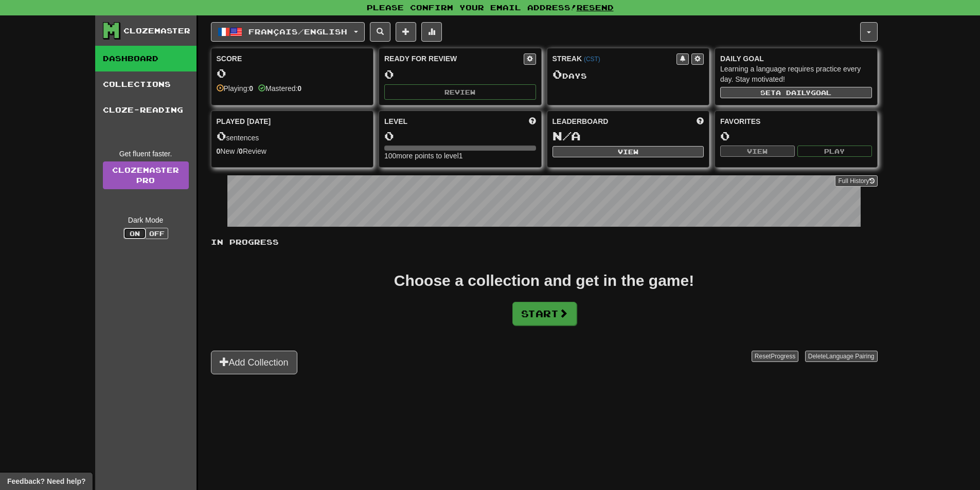 The image size is (980, 490). I want to click on button: Start, so click(544, 314).